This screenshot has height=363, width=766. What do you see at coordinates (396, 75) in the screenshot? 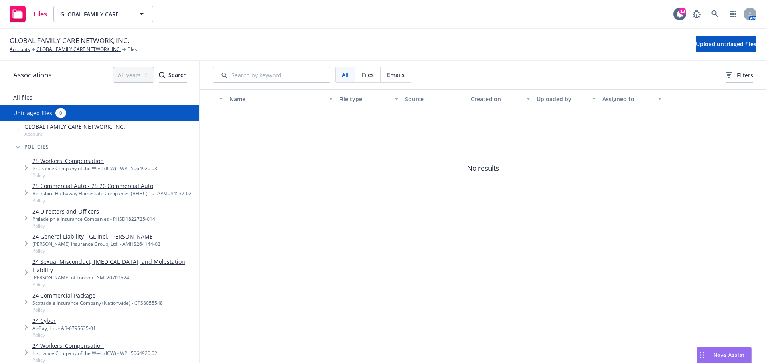
I see `span: Emails` at bounding box center [396, 75].